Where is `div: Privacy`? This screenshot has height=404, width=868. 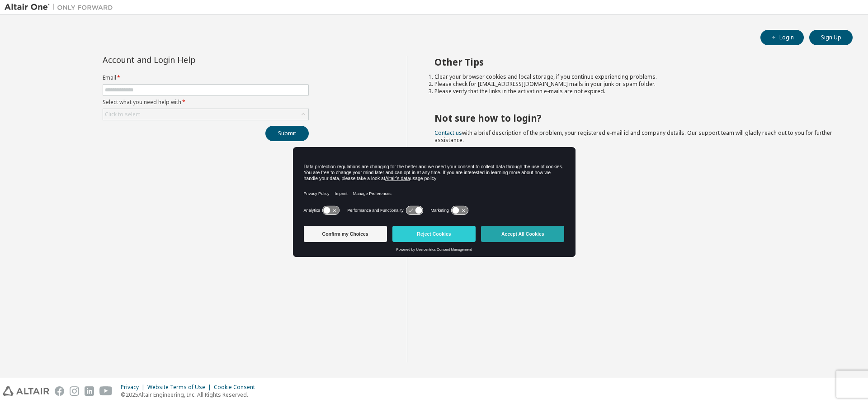 div: Privacy is located at coordinates (134, 387).